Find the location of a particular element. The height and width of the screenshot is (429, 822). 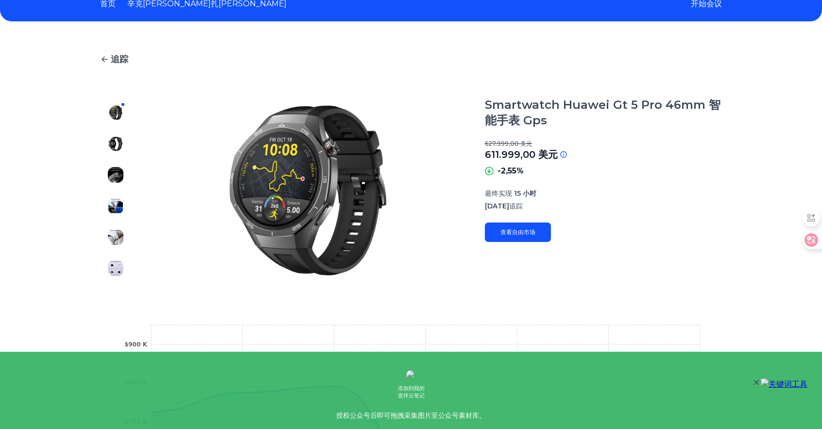

a: 追踪 is located at coordinates (411, 59).